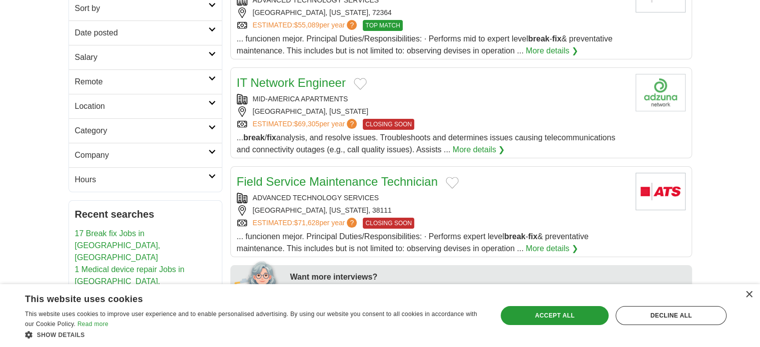  What do you see at coordinates (254, 335) in the screenshot?
I see `div: Show details` at bounding box center [254, 335].